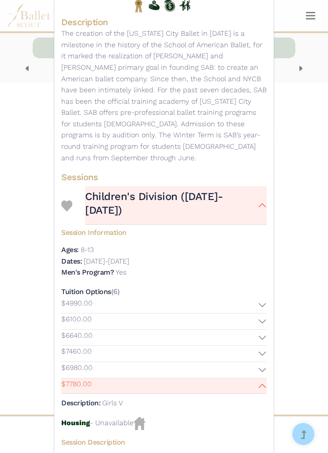  What do you see at coordinates (164, 442) in the screenshot?
I see `h5: Session Description` at bounding box center [164, 442].